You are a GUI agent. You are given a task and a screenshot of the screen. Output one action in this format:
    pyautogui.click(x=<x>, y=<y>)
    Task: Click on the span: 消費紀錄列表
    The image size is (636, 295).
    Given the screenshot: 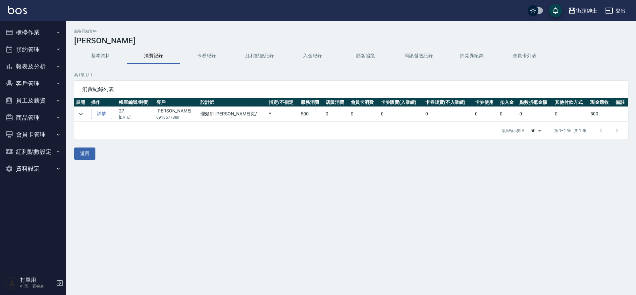 What is the action you would take?
    pyautogui.click(x=351, y=89)
    